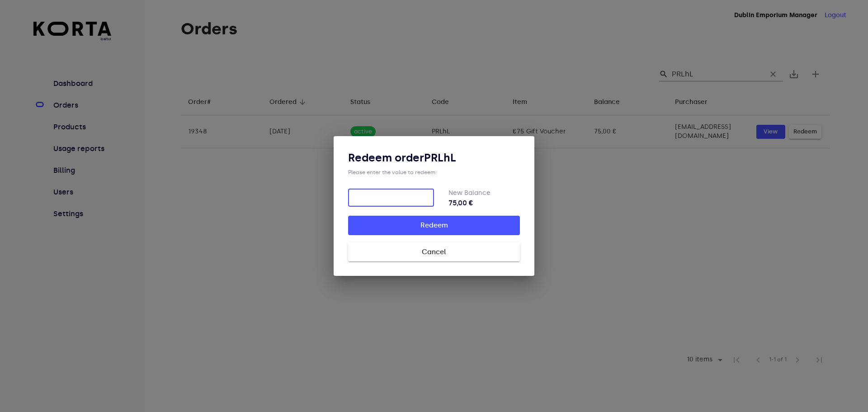  What do you see at coordinates (469, 193) in the screenshot?
I see `label: New Balance` at bounding box center [469, 193].